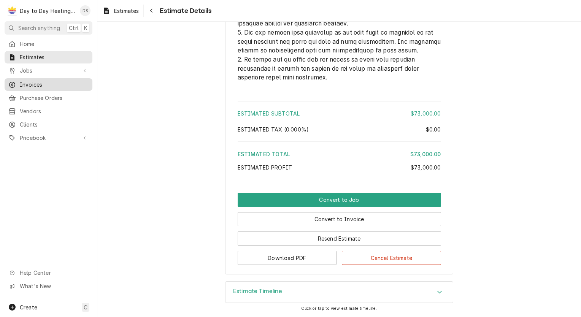 The image size is (581, 317). I want to click on span: Invoices, so click(54, 84).